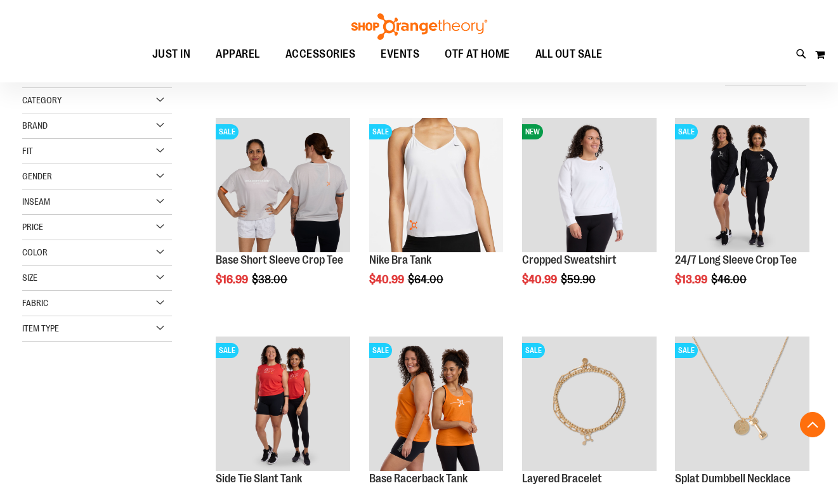 The width and height of the screenshot is (838, 488). I want to click on a: Side Tie Slant Tank, so click(259, 479).